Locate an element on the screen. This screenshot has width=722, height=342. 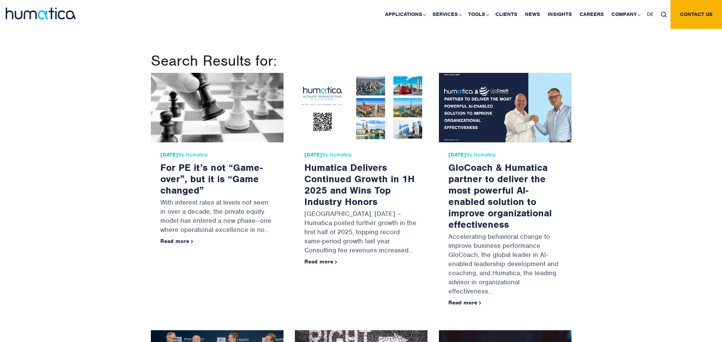
a: GloCoach & Humatica partner to deliver the most powerful AI-enabled solution to improve organizat... is located at coordinates (500, 196).